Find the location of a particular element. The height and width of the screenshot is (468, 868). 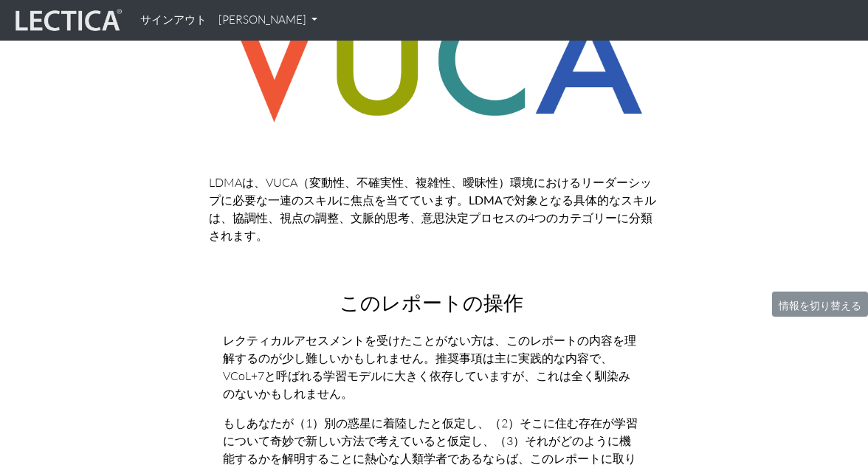

font: 対象 is located at coordinates (526, 199).